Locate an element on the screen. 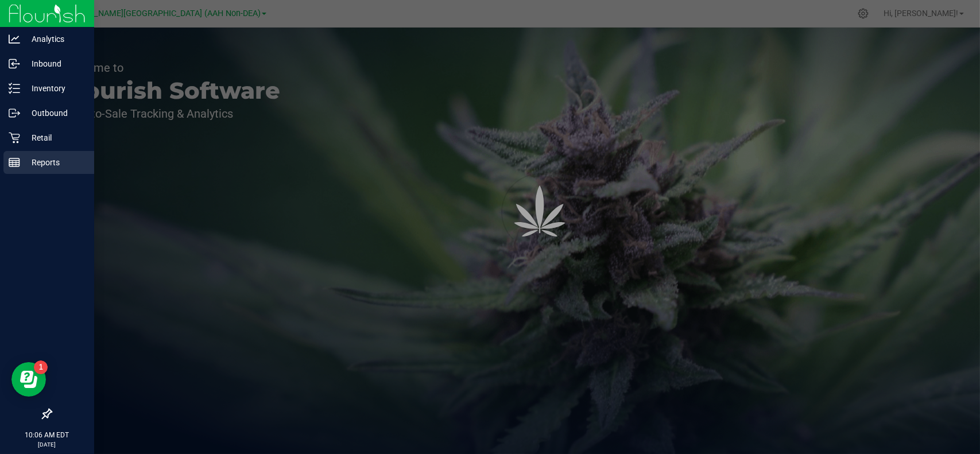  inline-svg: Retail is located at coordinates (14, 138).